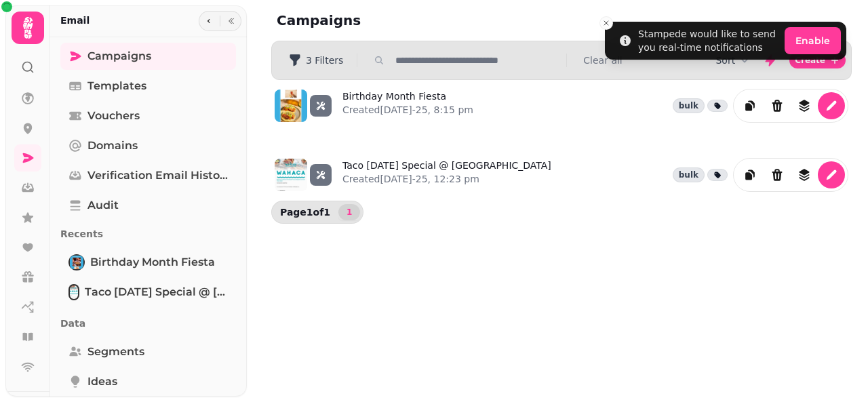  What do you see at coordinates (148, 234) in the screenshot?
I see `p: Recents` at bounding box center [148, 234].